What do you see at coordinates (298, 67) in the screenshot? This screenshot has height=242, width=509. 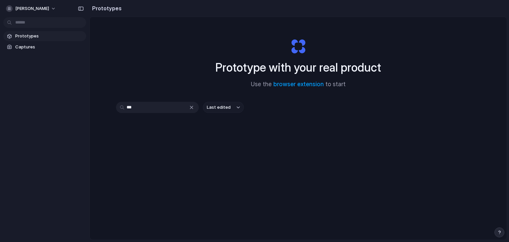 I see `h1: Prototype with your real product` at bounding box center [298, 67].